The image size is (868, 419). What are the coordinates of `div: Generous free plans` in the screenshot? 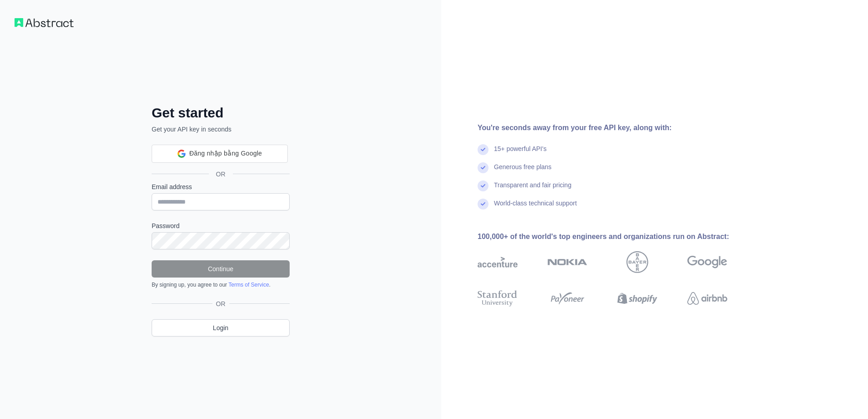 It's located at (523, 171).